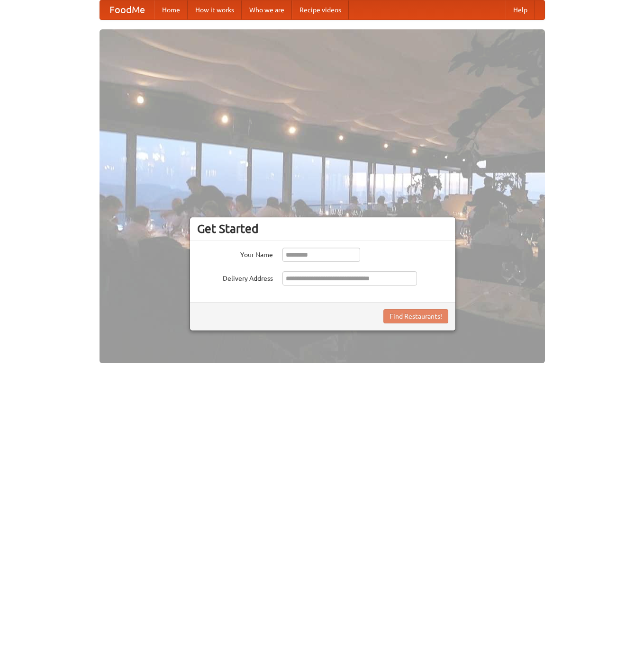  Describe the element at coordinates (235, 253) in the screenshot. I see `label: Your Name` at that location.